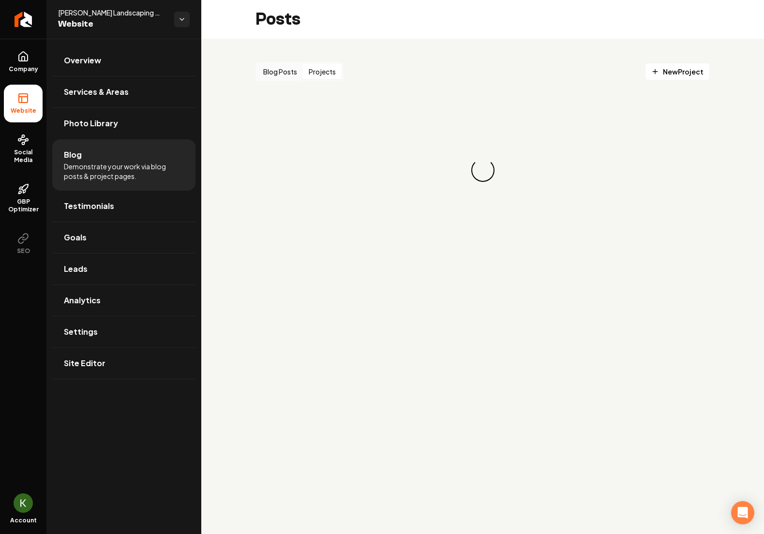 The height and width of the screenshot is (534, 764). I want to click on img: Rebolt Logo, so click(23, 19).